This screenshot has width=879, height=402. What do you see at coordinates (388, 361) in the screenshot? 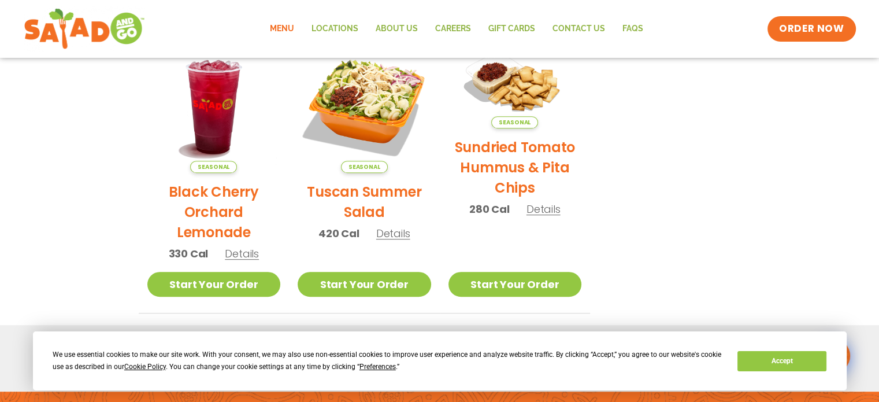
I see `div: We use essential cookies to make our site work. With your consent, we may also use non-essential ...` at bounding box center [388, 361].